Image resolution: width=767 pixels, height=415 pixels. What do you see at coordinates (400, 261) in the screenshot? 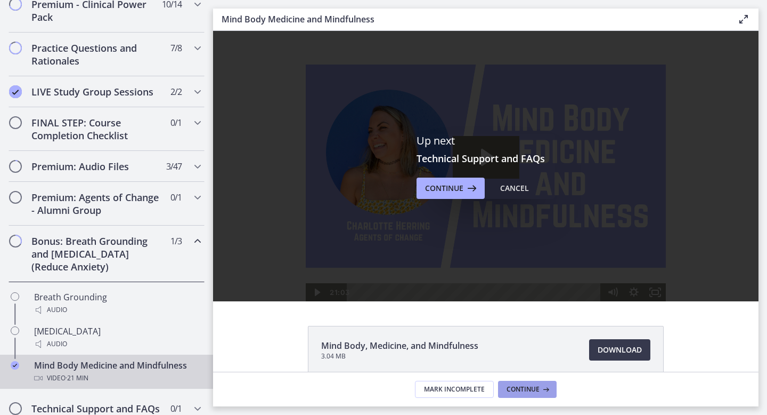
I see `button: Mute` at bounding box center [400, 261].